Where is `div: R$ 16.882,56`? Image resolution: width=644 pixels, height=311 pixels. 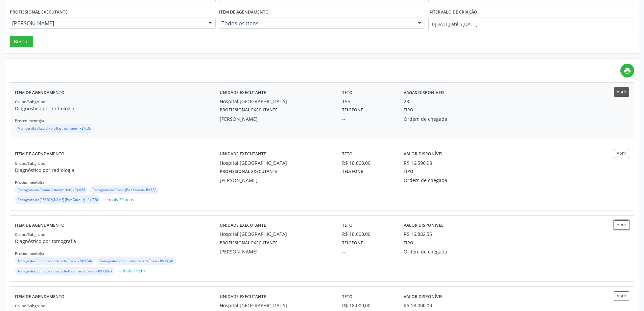
div: R$ 16.882,56 is located at coordinates (418, 233).